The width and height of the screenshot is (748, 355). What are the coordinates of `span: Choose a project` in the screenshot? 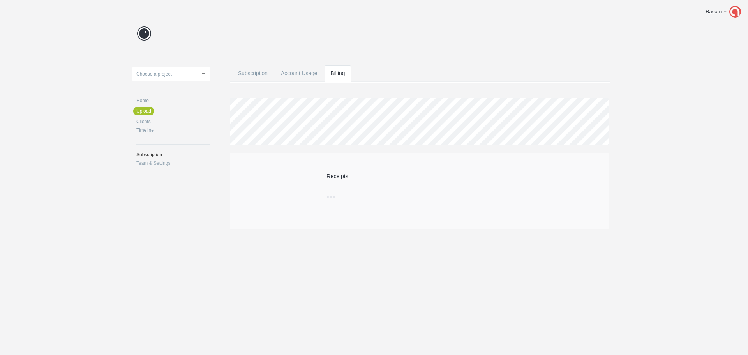 It's located at (154, 74).